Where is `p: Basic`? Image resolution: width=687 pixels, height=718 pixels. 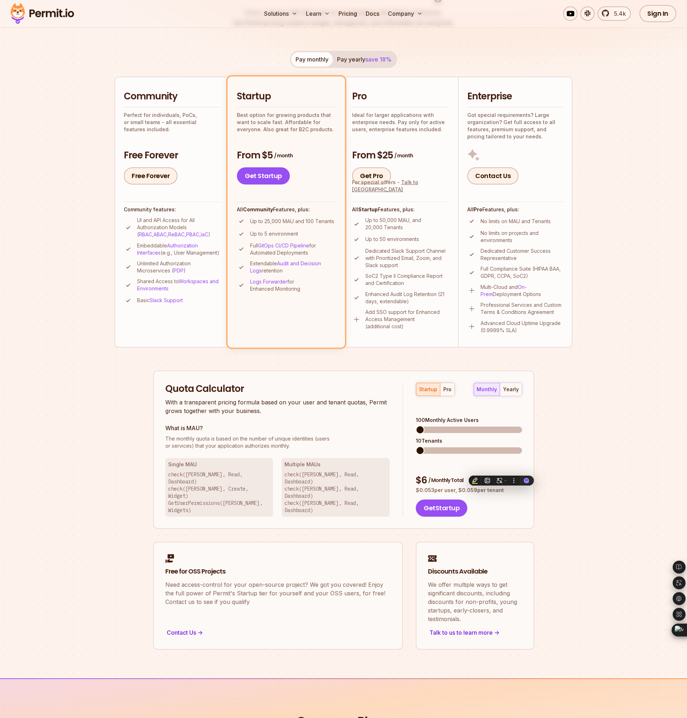
p: Basic is located at coordinates (160, 300).